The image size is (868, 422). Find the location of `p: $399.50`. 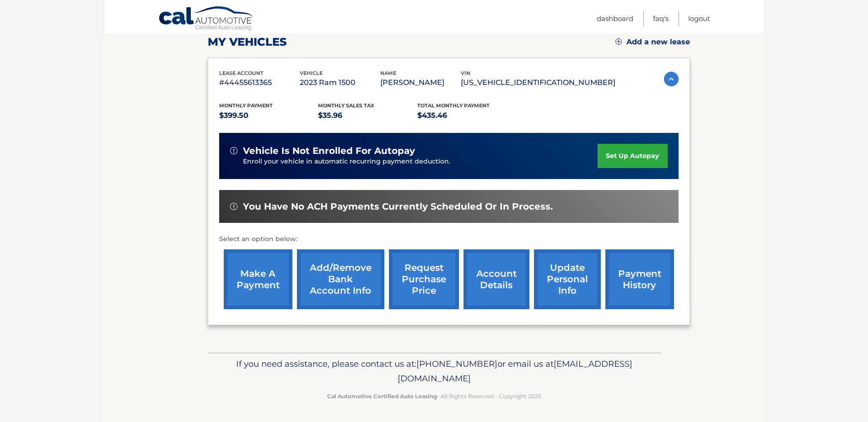

p: $399.50 is located at coordinates (269, 116).